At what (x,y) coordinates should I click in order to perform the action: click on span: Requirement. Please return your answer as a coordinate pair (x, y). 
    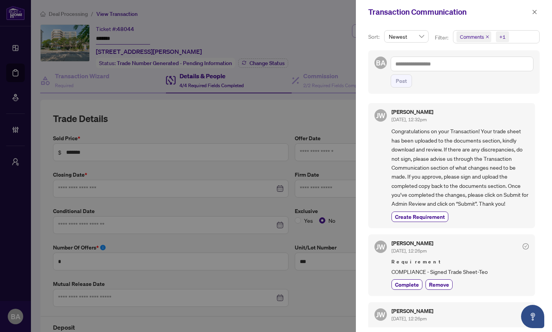
    Looking at the image, I should click on (460, 261).